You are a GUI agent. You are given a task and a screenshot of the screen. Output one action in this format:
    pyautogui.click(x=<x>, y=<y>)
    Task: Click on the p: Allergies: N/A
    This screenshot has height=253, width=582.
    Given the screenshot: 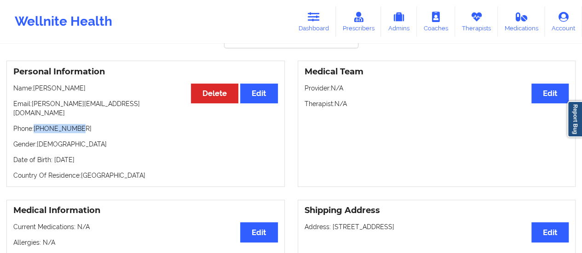 What is the action you would take?
    pyautogui.click(x=145, y=243)
    